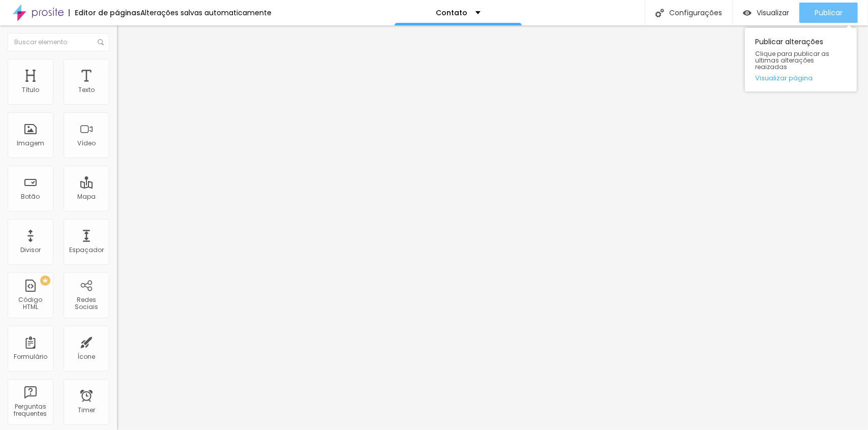 The height and width of the screenshot is (430, 868). What do you see at coordinates (30, 303) in the screenshot?
I see `div: Código HTML` at bounding box center [30, 303].